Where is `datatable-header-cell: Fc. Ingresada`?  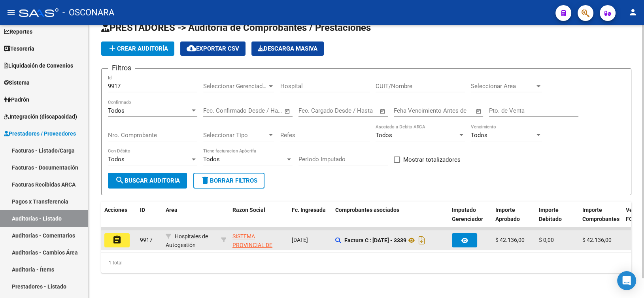
datatable-header-cell: Fc. Ingresada is located at coordinates (311, 219).